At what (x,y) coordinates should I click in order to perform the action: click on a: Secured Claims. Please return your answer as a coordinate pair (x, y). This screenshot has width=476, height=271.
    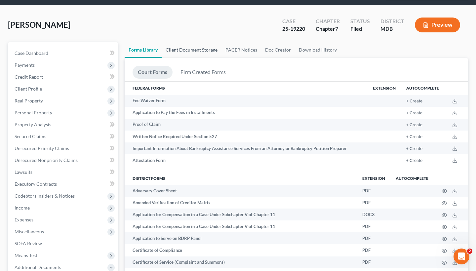
    Looking at the image, I should click on (63, 136).